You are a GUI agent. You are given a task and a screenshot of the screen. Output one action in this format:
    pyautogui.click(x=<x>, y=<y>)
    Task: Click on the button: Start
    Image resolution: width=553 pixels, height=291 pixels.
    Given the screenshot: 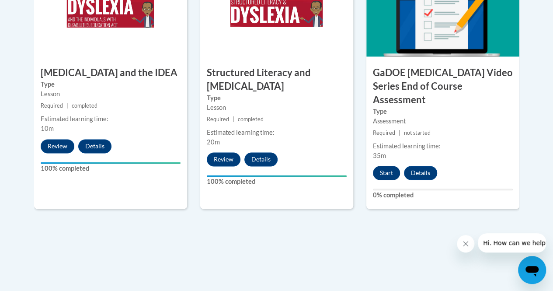 What is the action you would take?
    pyautogui.click(x=387, y=173)
    